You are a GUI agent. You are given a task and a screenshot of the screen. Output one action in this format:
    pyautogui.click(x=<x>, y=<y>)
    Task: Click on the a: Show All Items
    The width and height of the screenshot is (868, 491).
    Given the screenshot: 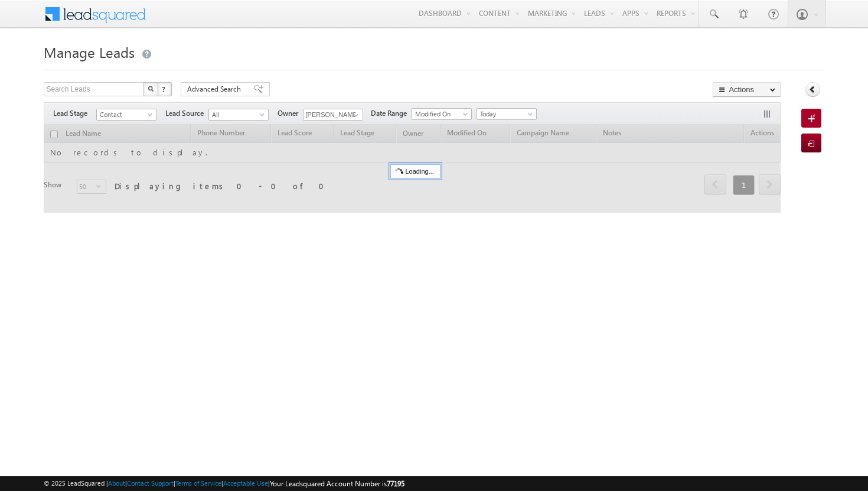 What is the action you would take?
    pyautogui.click(x=354, y=115)
    